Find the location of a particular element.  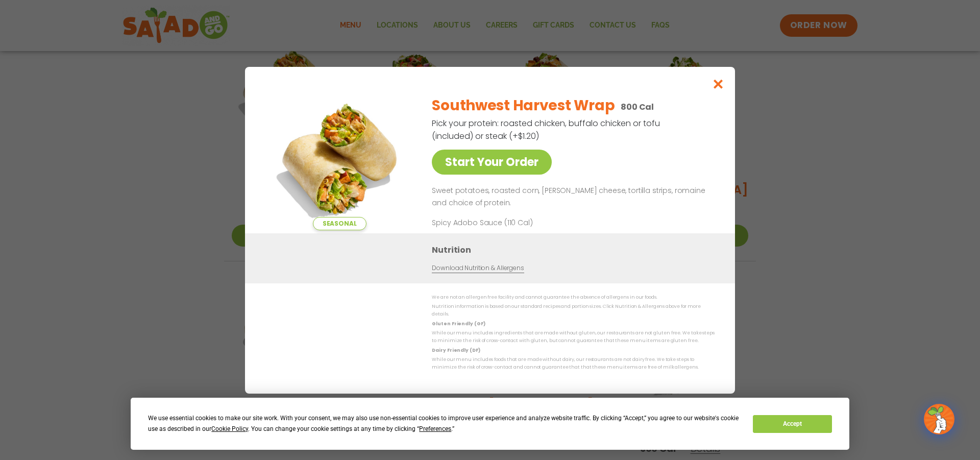

a: Download Nutrition & Allergens is located at coordinates (478, 267).